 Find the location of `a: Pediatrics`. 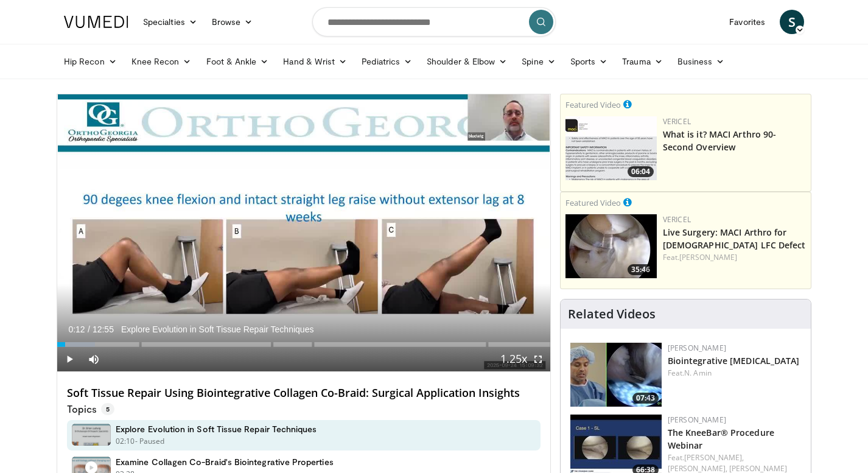

a: Pediatrics is located at coordinates (387, 62).